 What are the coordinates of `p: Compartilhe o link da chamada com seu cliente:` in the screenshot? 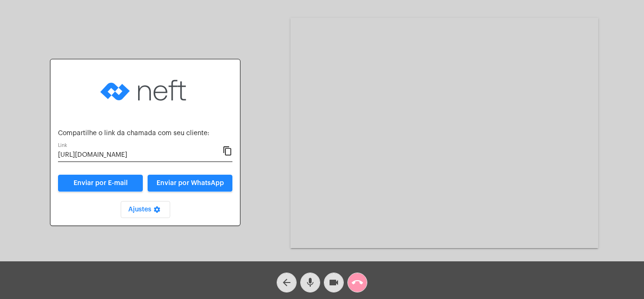 It's located at (145, 133).